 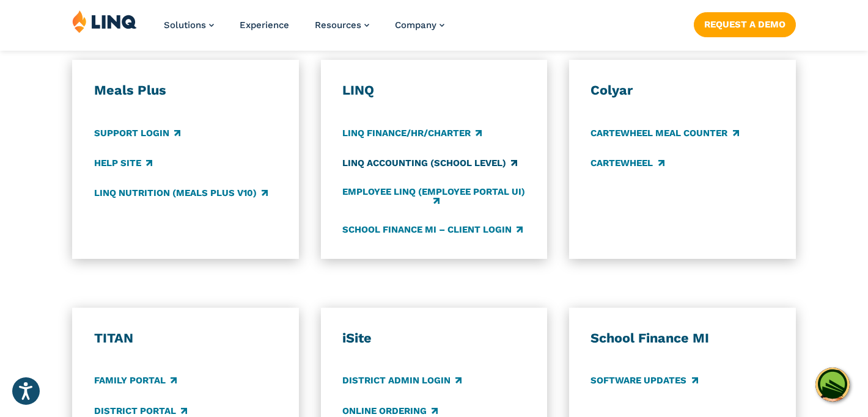 I want to click on span: Solutions, so click(x=185, y=25).